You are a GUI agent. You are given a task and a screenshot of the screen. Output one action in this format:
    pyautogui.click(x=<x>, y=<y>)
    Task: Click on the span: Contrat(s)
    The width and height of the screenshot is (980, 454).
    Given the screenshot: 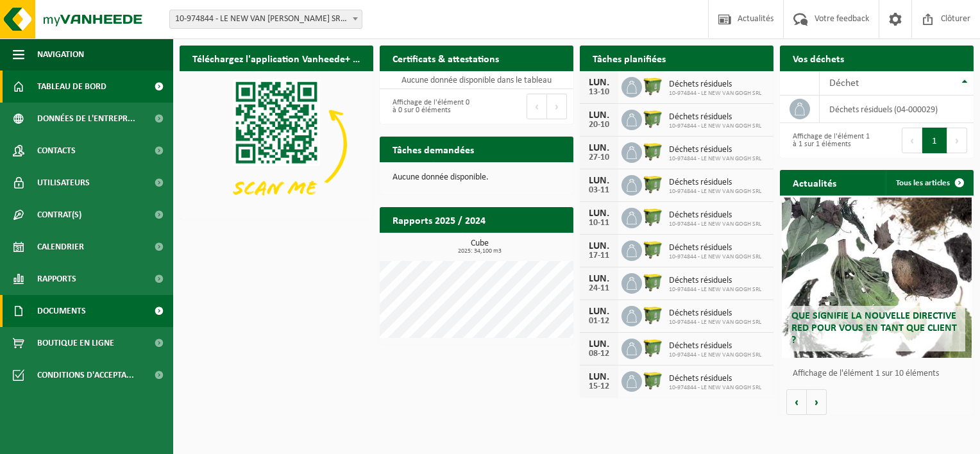 What is the action you would take?
    pyautogui.click(x=59, y=215)
    